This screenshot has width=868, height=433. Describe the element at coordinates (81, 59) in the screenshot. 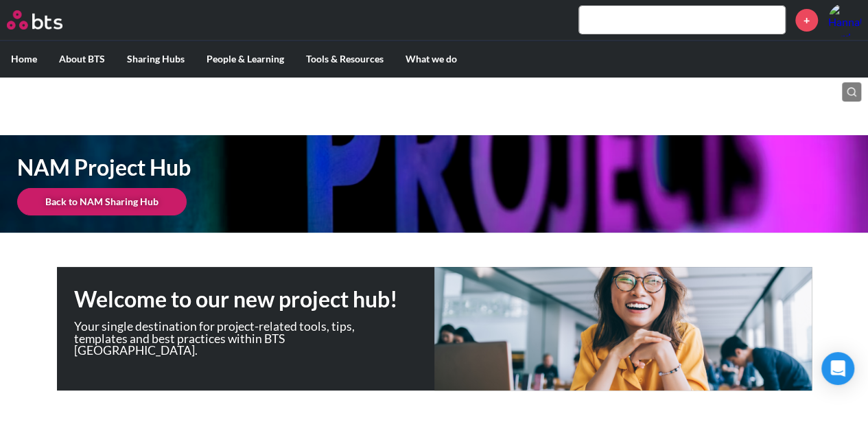

I see `label: About BTS` at that location.